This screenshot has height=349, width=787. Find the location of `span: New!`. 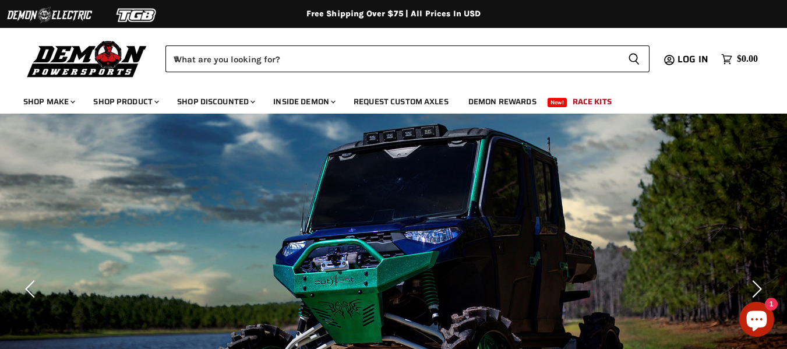

span: New! is located at coordinates (557, 102).